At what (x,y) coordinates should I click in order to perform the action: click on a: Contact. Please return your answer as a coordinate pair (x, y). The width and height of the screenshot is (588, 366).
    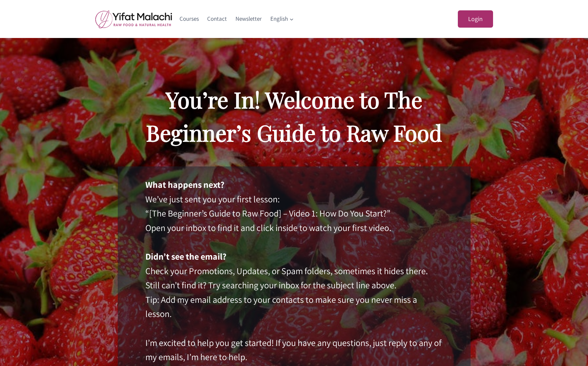
    Looking at the image, I should click on (217, 19).